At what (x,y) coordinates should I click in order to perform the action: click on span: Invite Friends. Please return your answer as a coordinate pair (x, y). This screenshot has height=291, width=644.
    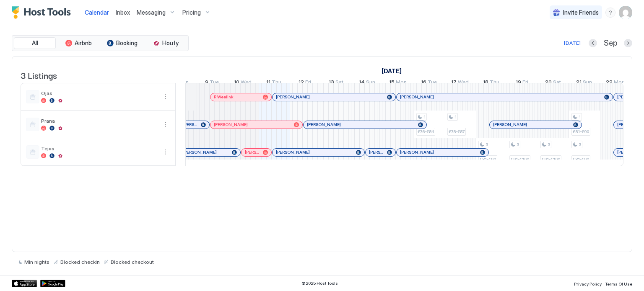
    Looking at the image, I should click on (580, 13).